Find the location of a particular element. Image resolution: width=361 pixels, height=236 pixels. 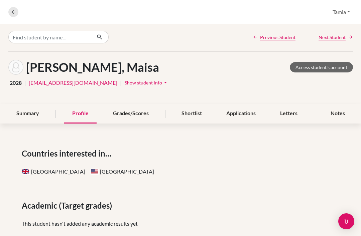

a: Previous Student is located at coordinates (274, 37).